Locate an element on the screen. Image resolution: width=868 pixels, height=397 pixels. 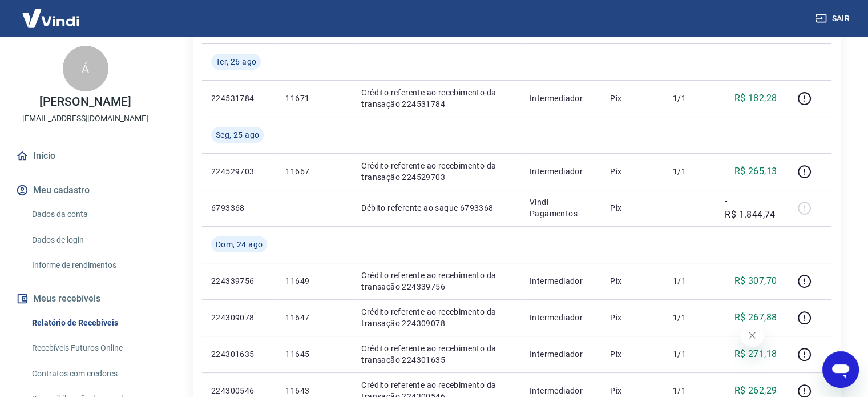
button: Meus recebíveis is located at coordinates (85, 299).